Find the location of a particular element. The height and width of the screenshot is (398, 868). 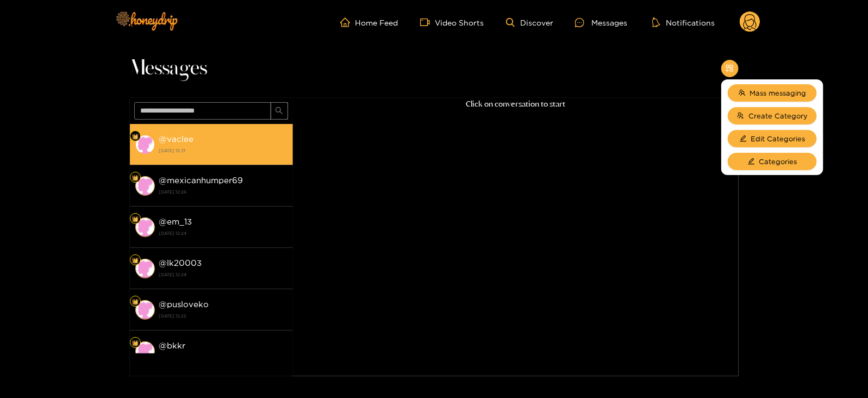

span: team is located at coordinates (742, 93).